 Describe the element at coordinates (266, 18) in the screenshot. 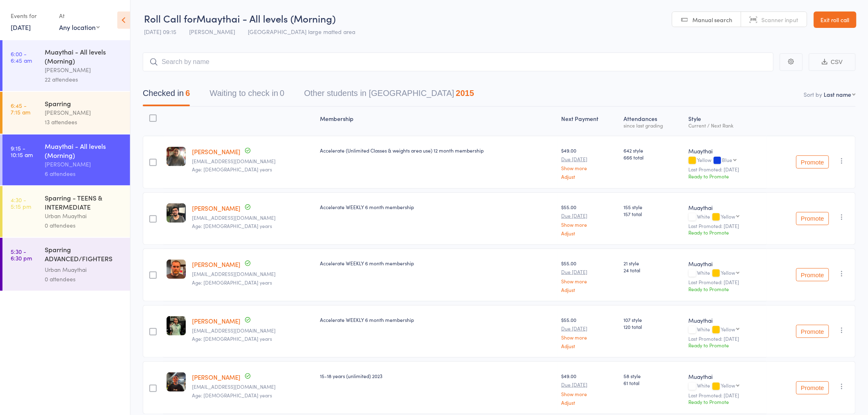

I see `span: Muaythai - All levels (Morning)` at that location.